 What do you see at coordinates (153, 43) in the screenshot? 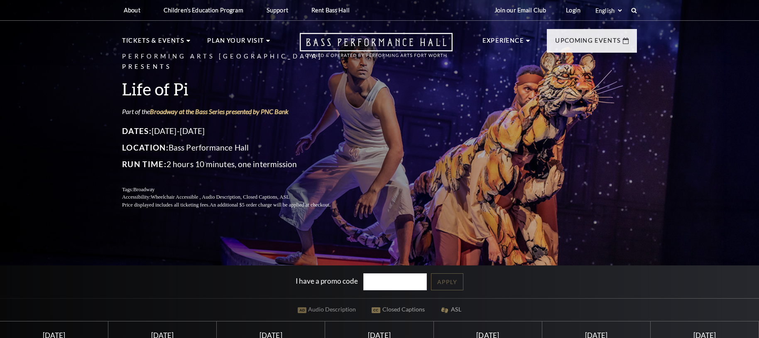
I see `p: Tickets & Events` at bounding box center [153, 43].